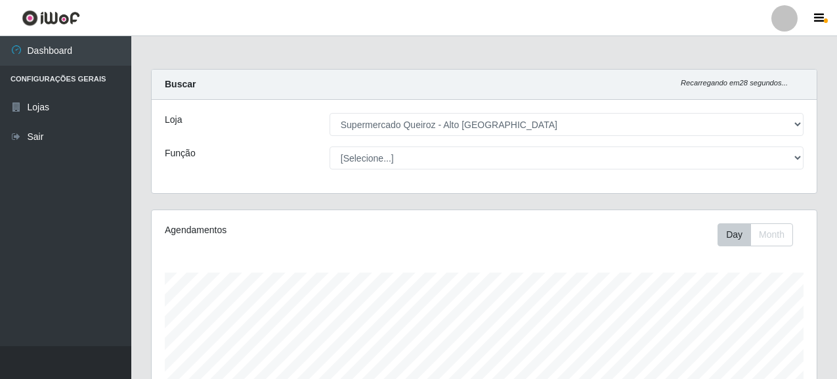  I want to click on i: Recarregando em 28 segundos..., so click(734, 83).